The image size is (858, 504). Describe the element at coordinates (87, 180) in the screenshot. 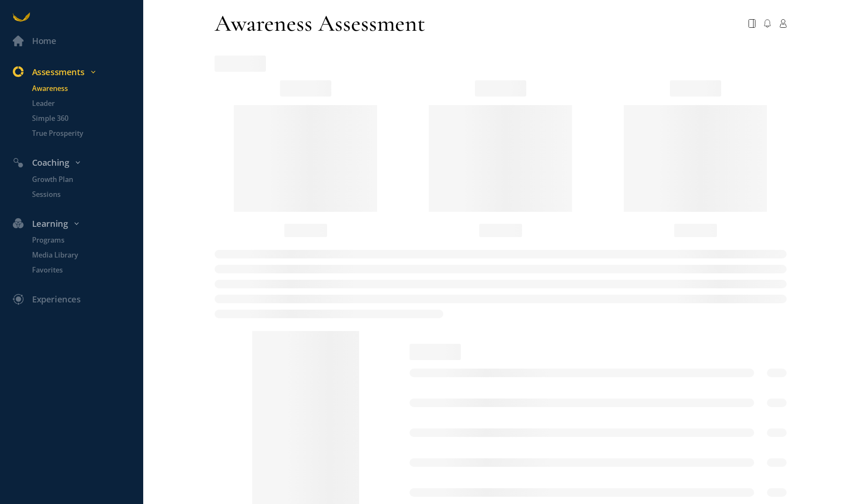

I see `p: Growth Plan` at that location.